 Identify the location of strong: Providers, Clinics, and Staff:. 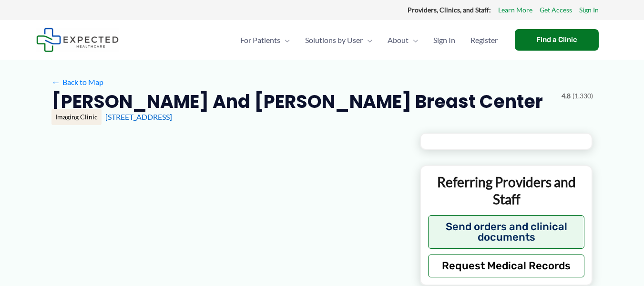
(449, 10).